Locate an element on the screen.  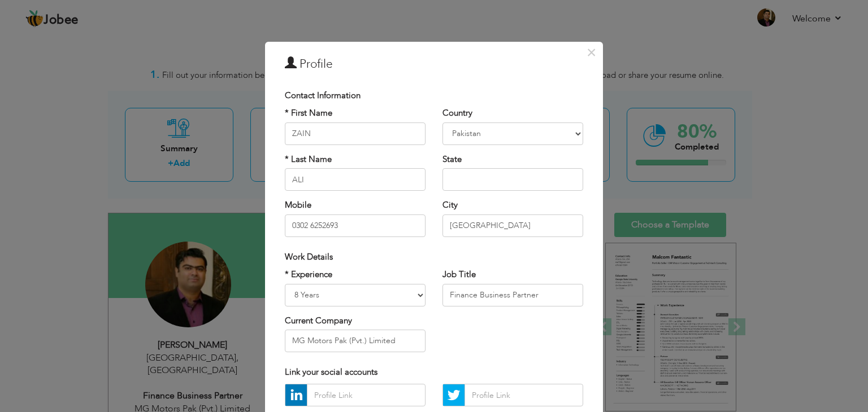
label: Country is located at coordinates (457, 113).